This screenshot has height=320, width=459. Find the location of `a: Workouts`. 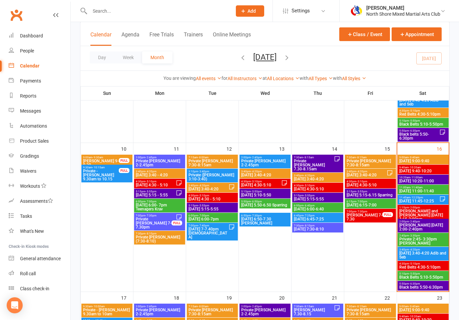

a: Workouts is located at coordinates (39, 186).